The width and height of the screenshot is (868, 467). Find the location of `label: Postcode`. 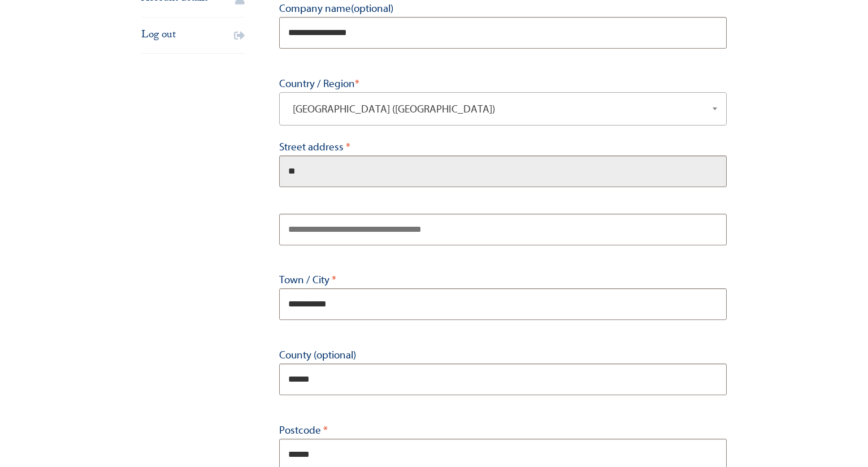

label: Postcode is located at coordinates (503, 430).